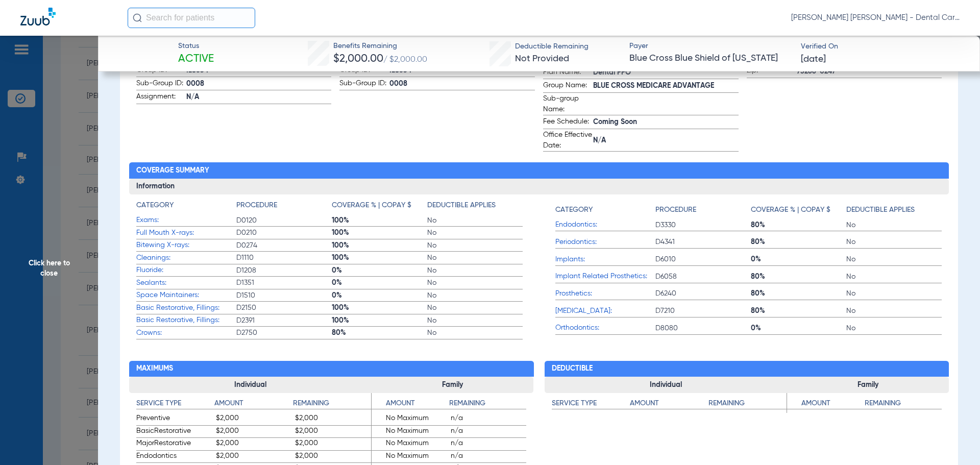 The width and height of the screenshot is (980, 465). I want to click on span: Implant Related Prosthetics:, so click(605, 276).